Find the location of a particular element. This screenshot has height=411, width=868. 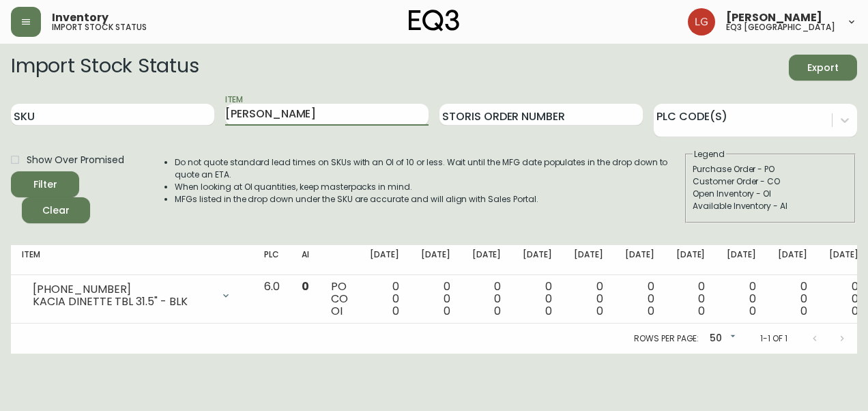

th: AI is located at coordinates (305, 260).